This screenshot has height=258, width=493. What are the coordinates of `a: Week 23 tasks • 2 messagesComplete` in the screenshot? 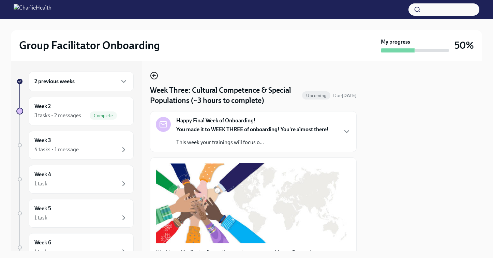 It's located at (75, 111).